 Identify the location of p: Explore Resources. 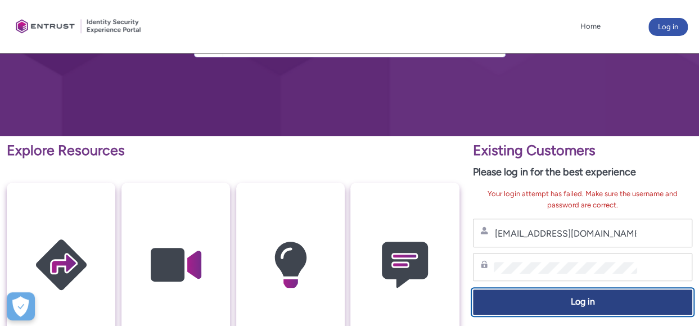
(233, 151).